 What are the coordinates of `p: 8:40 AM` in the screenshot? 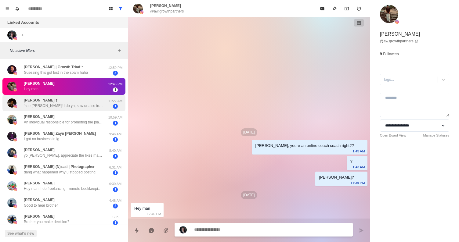 It's located at (115, 151).